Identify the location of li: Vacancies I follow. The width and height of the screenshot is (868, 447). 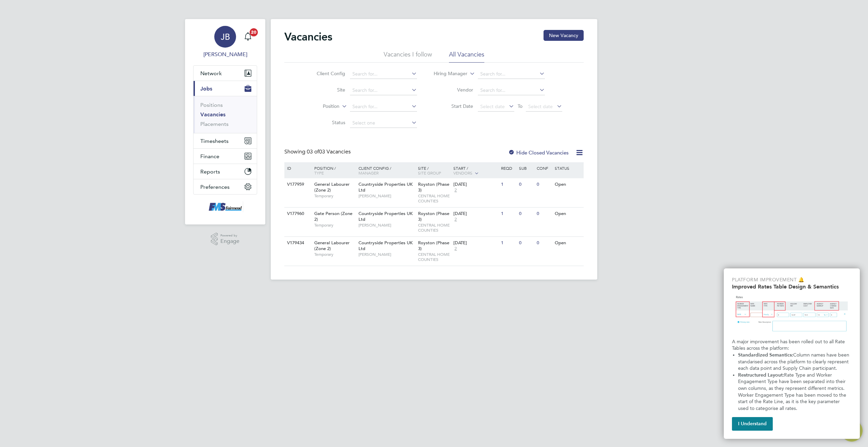
(408, 57).